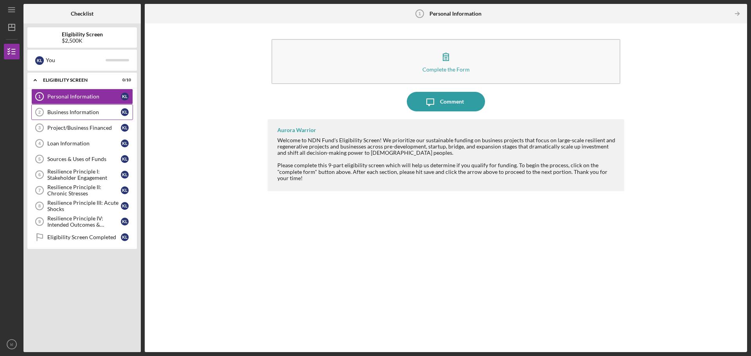 This screenshot has height=356, width=751. I want to click on b: Personal Information, so click(455, 14).